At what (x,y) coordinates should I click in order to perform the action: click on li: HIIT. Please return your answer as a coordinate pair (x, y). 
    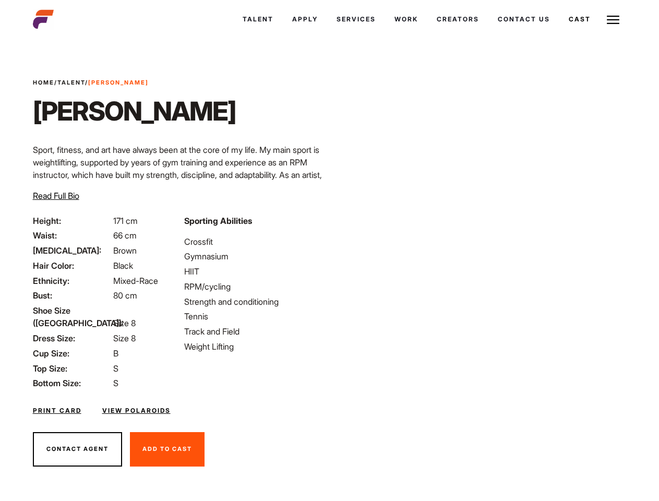
    Looking at the image, I should click on (254, 271).